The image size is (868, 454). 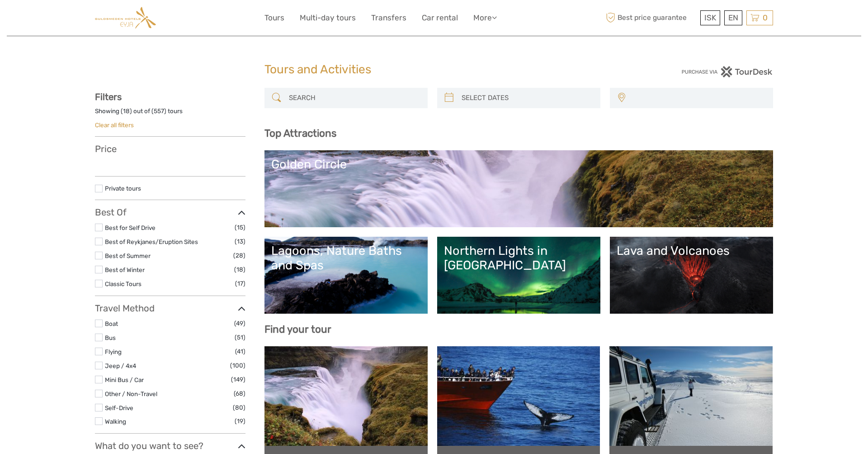 What do you see at coordinates (527, 97) in the screenshot?
I see `input: SELECT DATES` at bounding box center [527, 97].